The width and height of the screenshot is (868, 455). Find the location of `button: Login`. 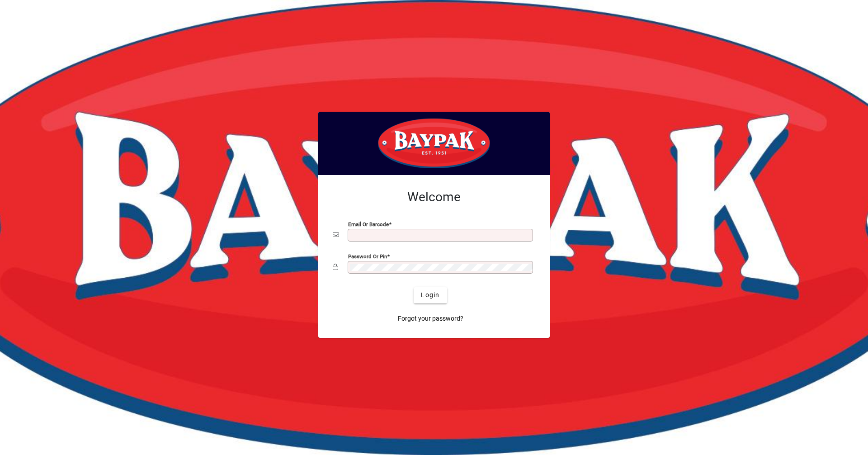

button: Login is located at coordinates (430, 295).